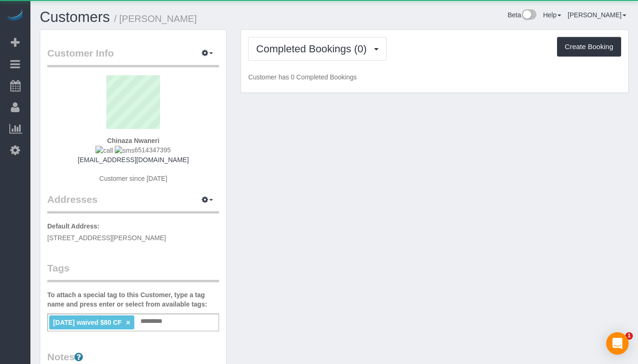 The height and width of the screenshot is (364, 638). Describe the element at coordinates (314, 49) in the screenshot. I see `span: Completed Bookings (0)` at that location.